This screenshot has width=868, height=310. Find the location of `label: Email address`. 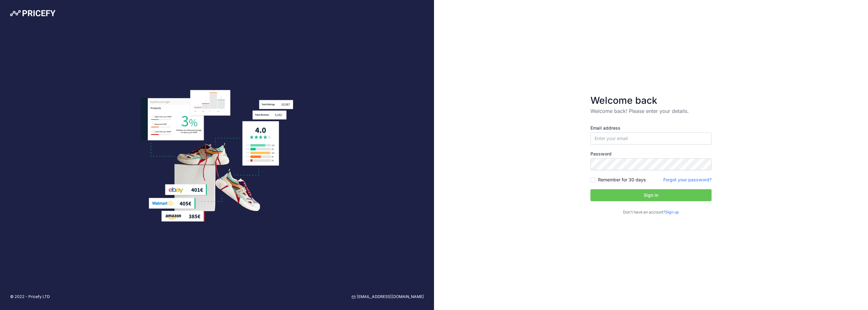

label: Email address is located at coordinates (651, 128).